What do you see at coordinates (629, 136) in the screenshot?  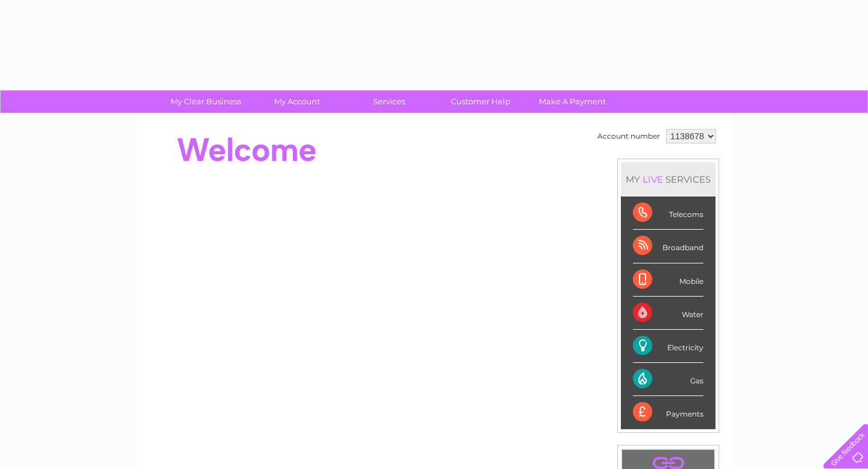 I see `td: Account number` at bounding box center [629, 136].